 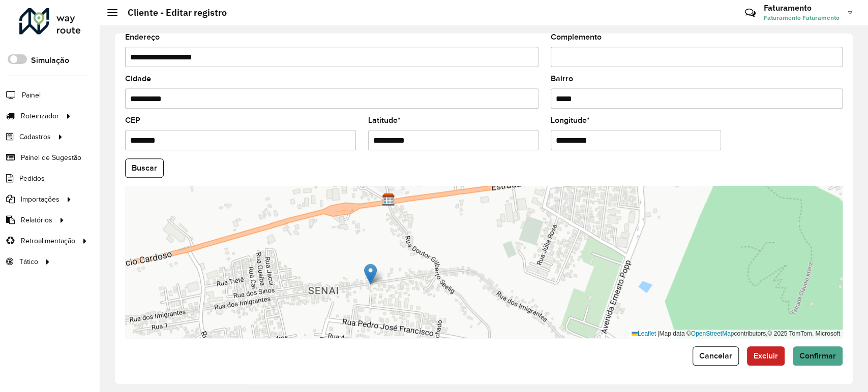 What do you see at coordinates (750, 13) in the screenshot?
I see `a: Contato Rápido` at bounding box center [750, 13].